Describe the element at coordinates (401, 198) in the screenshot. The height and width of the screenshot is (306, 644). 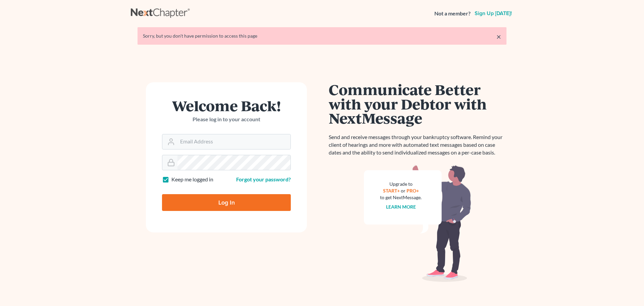
I see `div: to get NextMessage.` at that location.